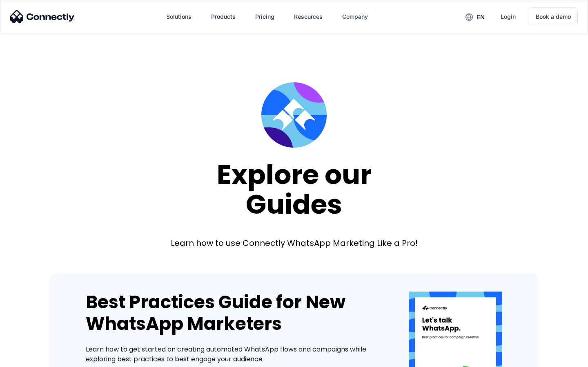 Image resolution: width=588 pixels, height=367 pixels. Describe the element at coordinates (553, 17) in the screenshot. I see `a: Book a demo` at that location.